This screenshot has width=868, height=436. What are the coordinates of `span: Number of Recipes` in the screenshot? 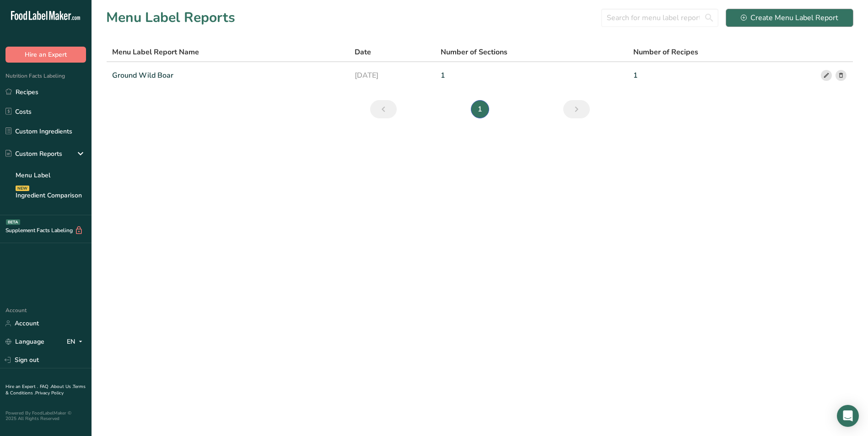 It's located at (665, 52).